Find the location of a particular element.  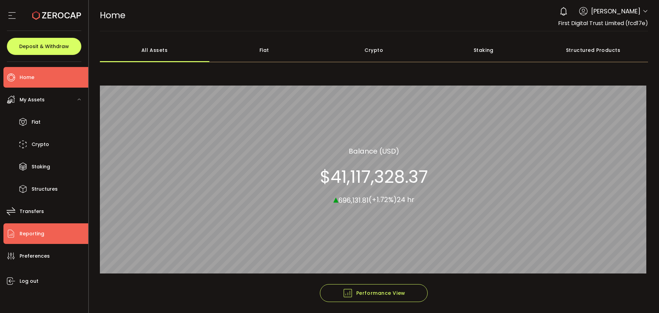

span: My Assets is located at coordinates (32, 100).